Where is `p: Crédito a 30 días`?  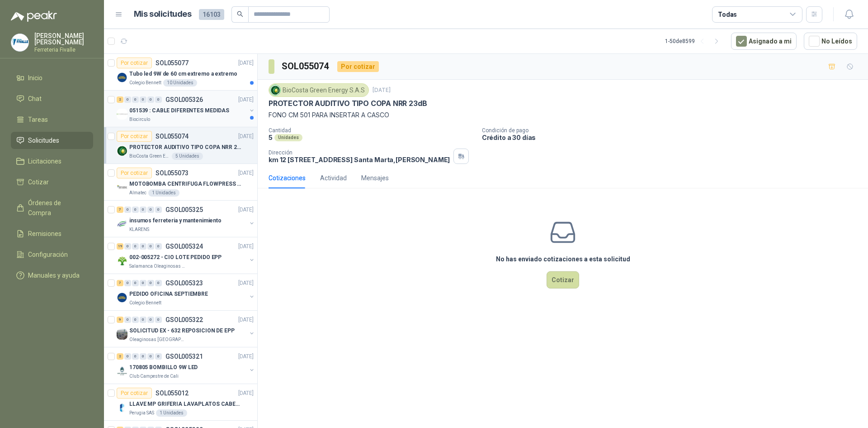 p: Crédito a 30 días is located at coordinates (673, 137).